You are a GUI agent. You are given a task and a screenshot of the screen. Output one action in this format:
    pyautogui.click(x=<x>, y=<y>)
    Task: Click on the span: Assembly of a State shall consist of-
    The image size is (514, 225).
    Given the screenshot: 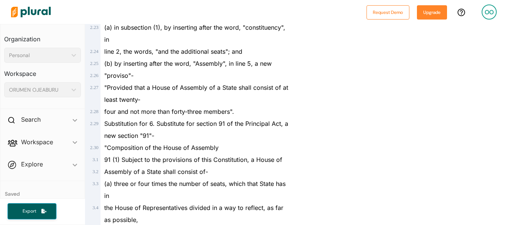 What is the action you would take?
    pyautogui.click(x=156, y=172)
    